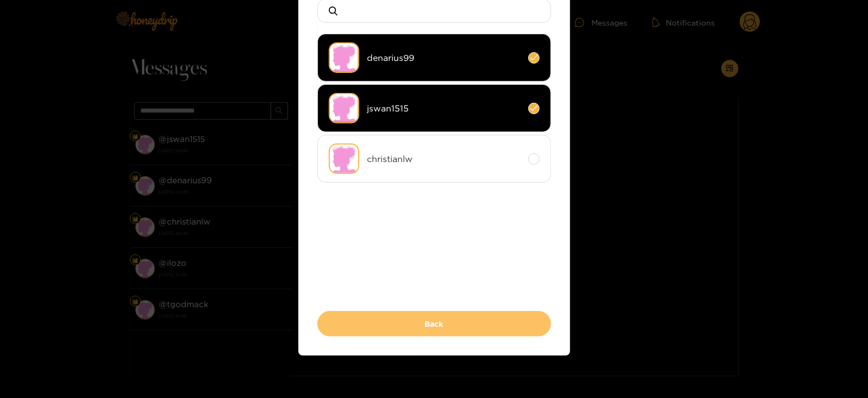 This screenshot has height=398, width=868. I want to click on span: jswan1515, so click(444, 108).